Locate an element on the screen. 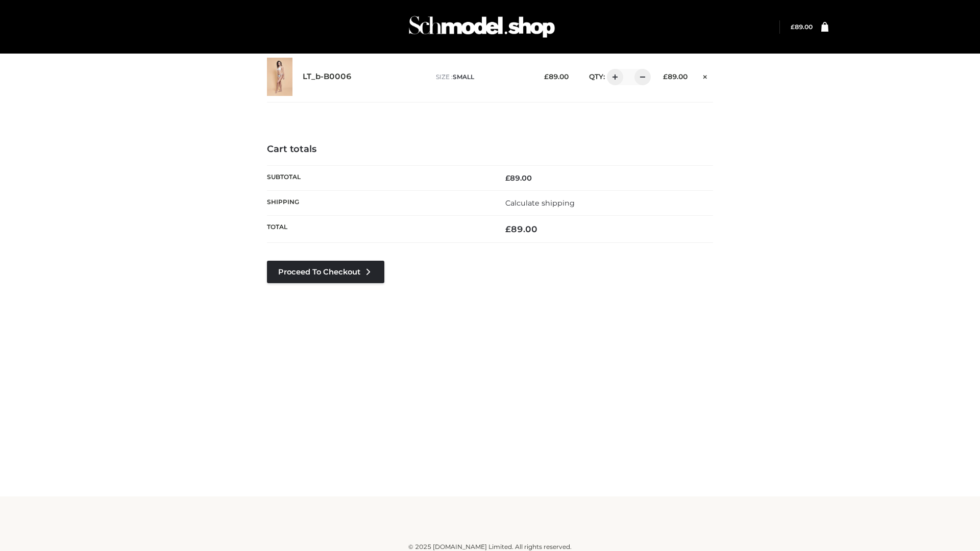 The width and height of the screenshot is (980, 551). h4: Cart totals is located at coordinates (490, 149).